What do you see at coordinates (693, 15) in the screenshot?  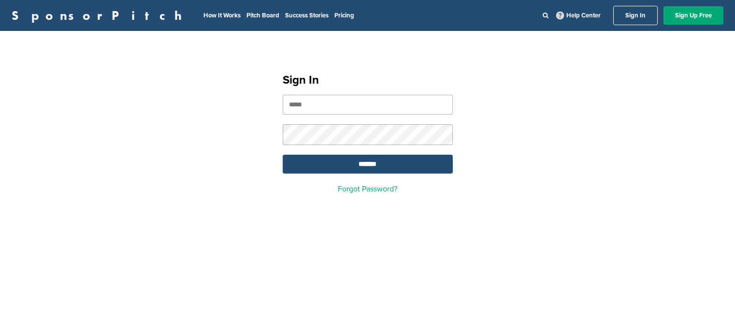 I see `a: Sign Up Free` at bounding box center [693, 15].